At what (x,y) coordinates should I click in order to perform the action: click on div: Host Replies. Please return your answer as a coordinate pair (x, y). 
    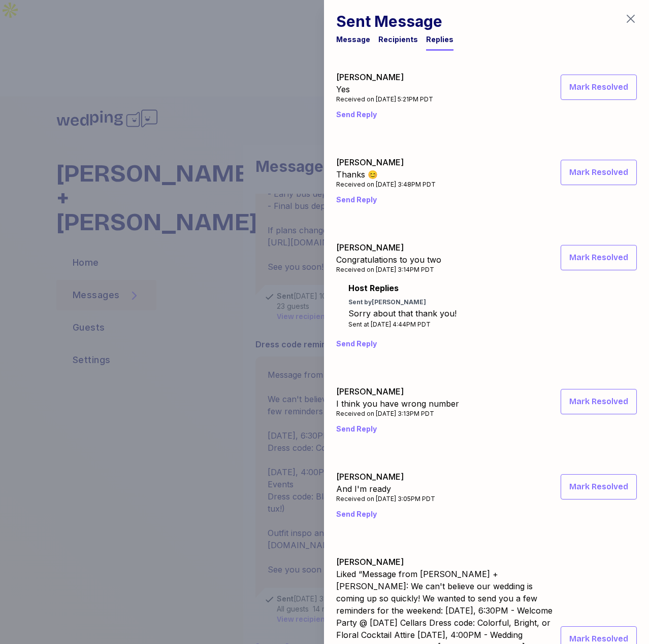
    Looking at the image, I should click on (486, 288).